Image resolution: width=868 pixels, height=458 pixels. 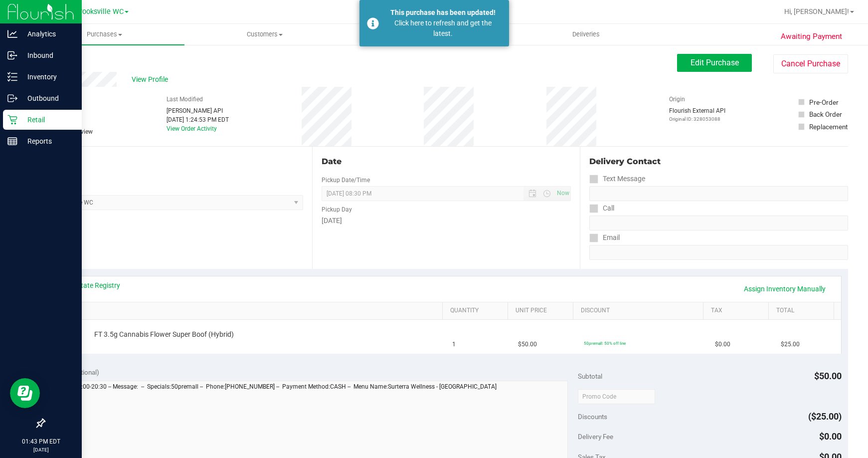 What do you see at coordinates (47, 77) in the screenshot?
I see `p: Inventory` at bounding box center [47, 77].